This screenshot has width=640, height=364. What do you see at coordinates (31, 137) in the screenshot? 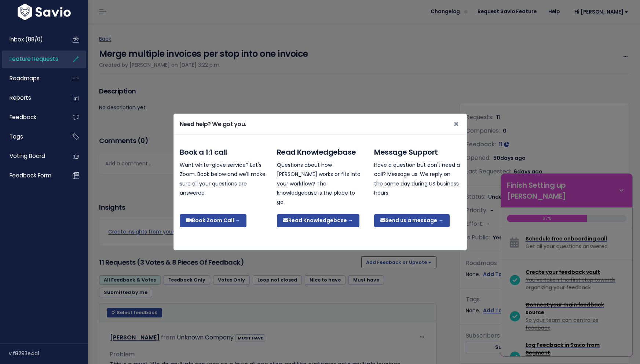
I see `a: Tags` at bounding box center [31, 137].